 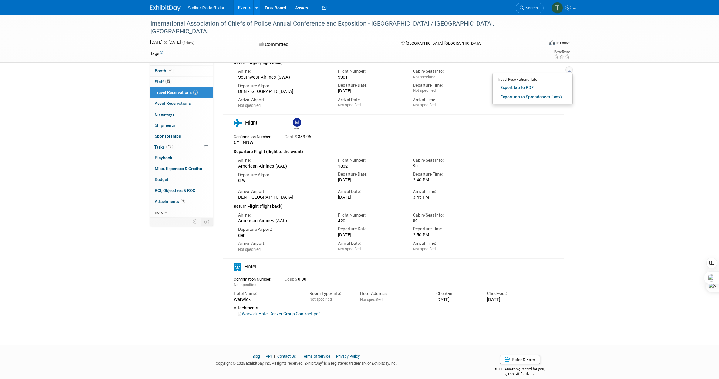 What do you see at coordinates (165, 114) in the screenshot?
I see `span: Giveaways` at bounding box center [165, 114].